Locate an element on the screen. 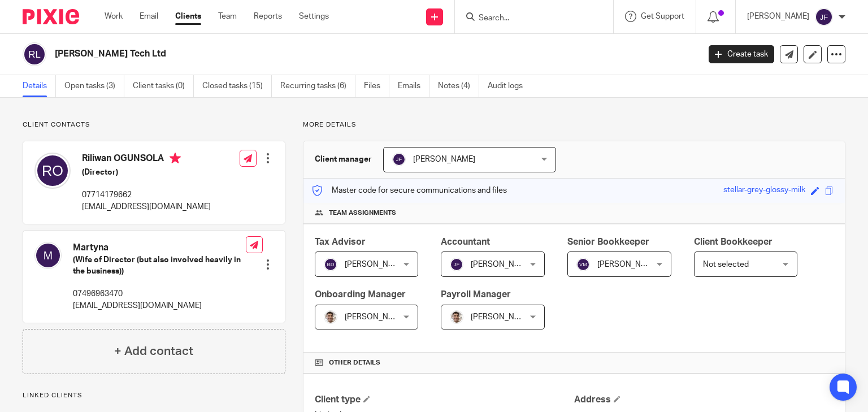 Image resolution: width=868 pixels, height=412 pixels. a: Emails is located at coordinates (414, 86).